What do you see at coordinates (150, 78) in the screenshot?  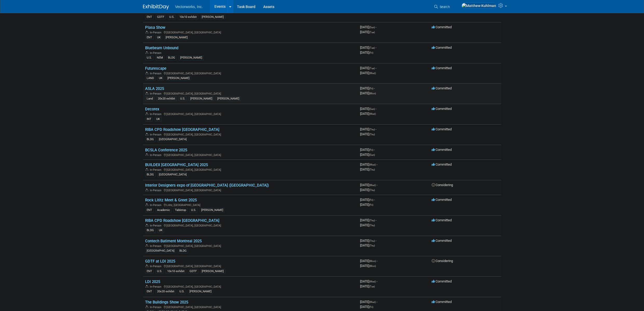 I see `div: LAND` at bounding box center [150, 78].